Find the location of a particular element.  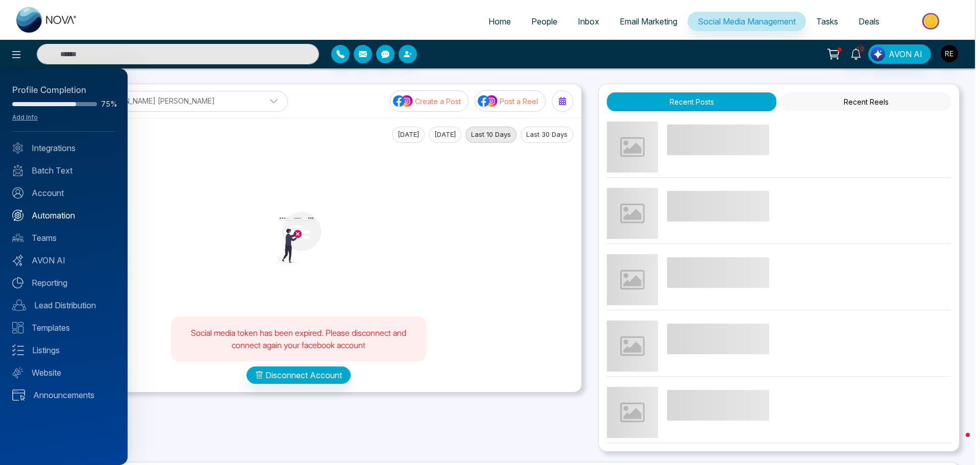

a: Automation is located at coordinates (64, 215).